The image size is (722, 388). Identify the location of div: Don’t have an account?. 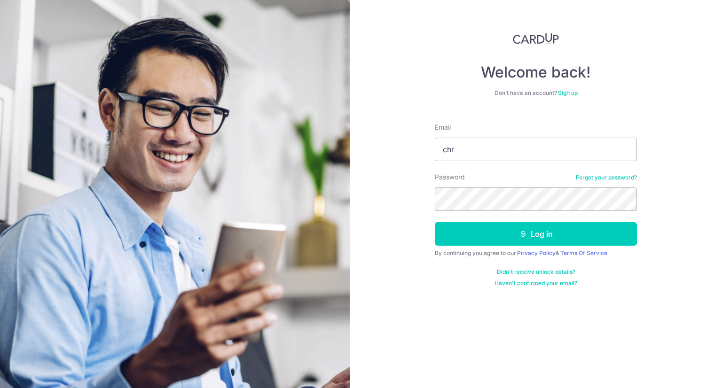
(536, 93).